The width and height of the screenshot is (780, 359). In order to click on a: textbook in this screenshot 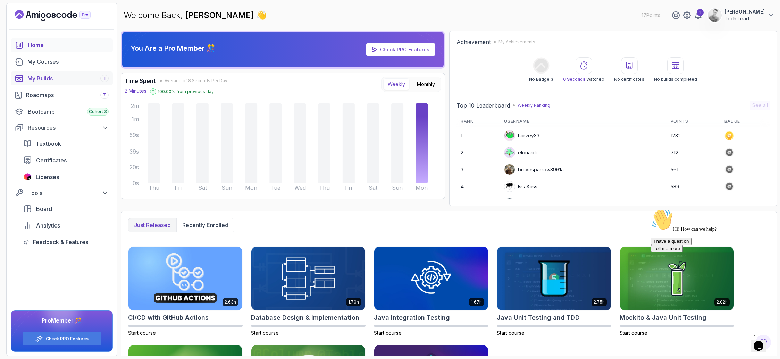, I will do `click(66, 144)`.